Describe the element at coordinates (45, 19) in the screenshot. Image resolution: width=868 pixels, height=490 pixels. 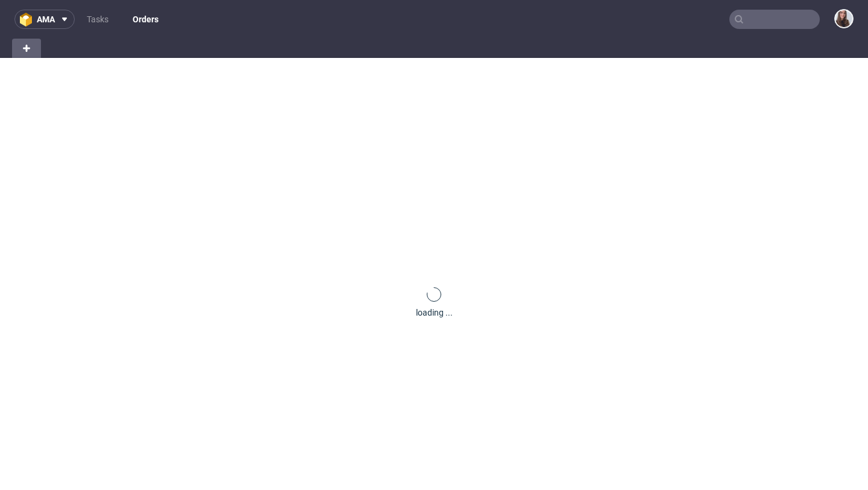
I see `button: ama` at that location.